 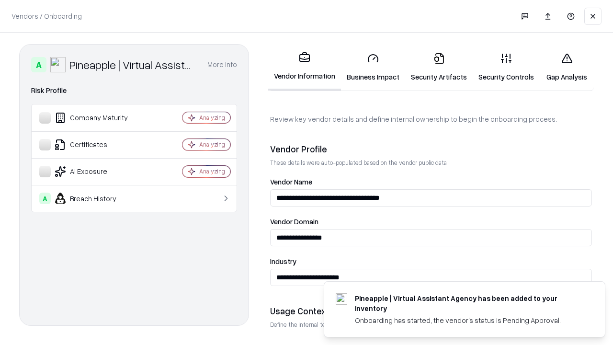 I want to click on a: Security Artifacts, so click(x=439, y=67).